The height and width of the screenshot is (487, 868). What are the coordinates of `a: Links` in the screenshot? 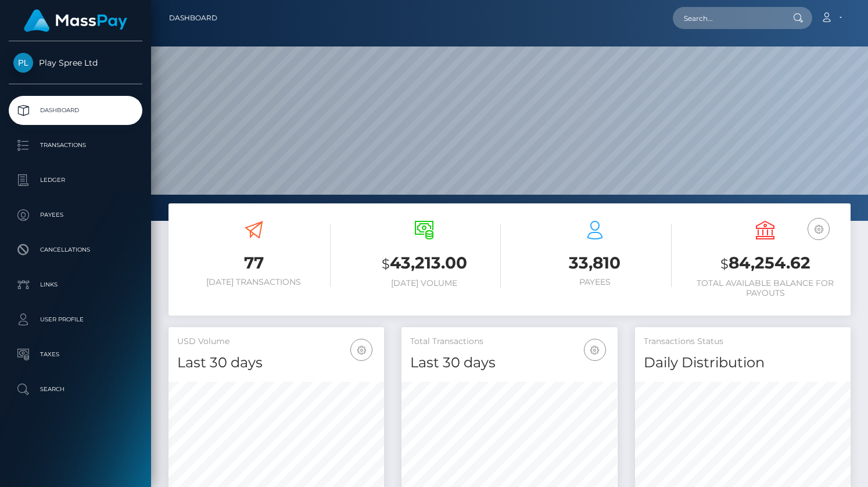 It's located at (76, 285).